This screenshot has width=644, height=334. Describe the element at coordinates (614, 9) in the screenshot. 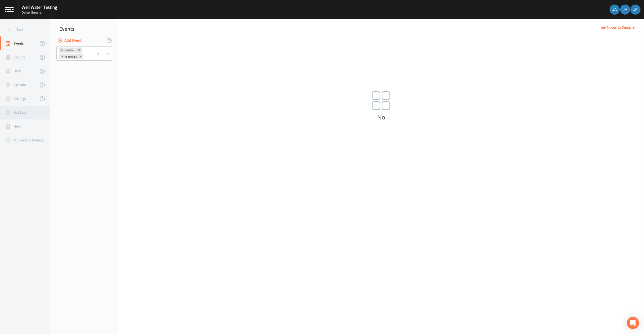

I see `img: 7a16a18778a09802b0da2fe4cd716d15` at that location.